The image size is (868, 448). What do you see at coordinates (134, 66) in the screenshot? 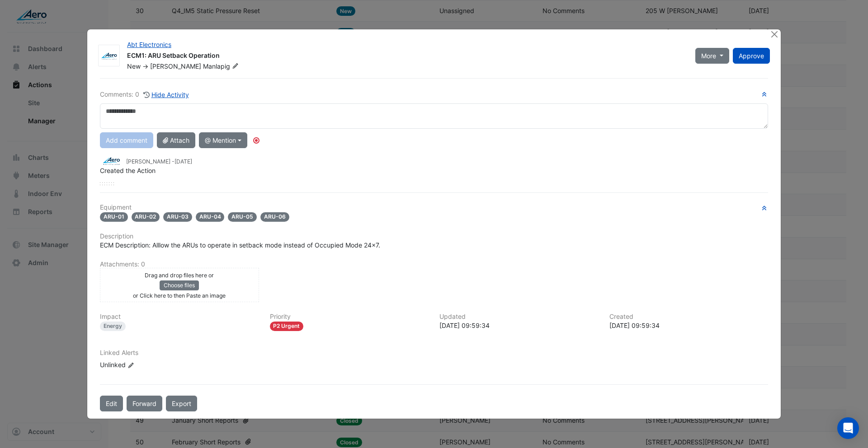
I see `span: New` at bounding box center [134, 66].